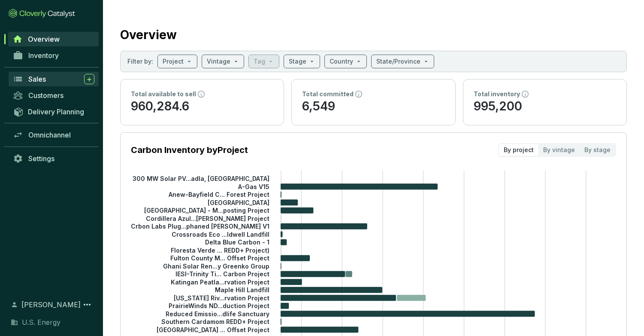 The height and width of the screenshot is (336, 644). Describe the element at coordinates (46, 95) in the screenshot. I see `span: Customers` at that location.